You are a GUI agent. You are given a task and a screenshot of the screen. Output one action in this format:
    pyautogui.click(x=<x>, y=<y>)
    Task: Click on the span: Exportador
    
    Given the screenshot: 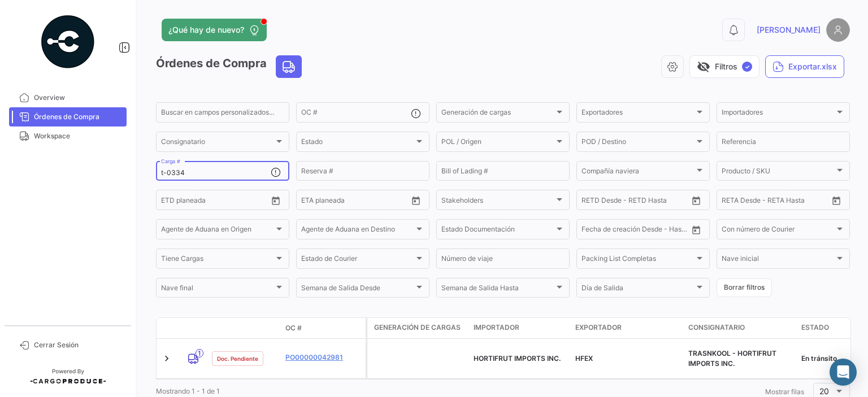 What is the action you would take?
    pyautogui.click(x=598, y=327)
    